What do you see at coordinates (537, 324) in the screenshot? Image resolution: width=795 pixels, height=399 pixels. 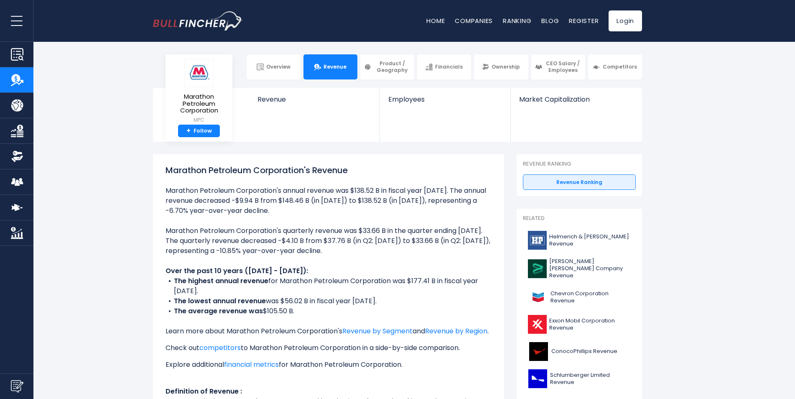 I see `img: XOM logo` at bounding box center [537, 324].